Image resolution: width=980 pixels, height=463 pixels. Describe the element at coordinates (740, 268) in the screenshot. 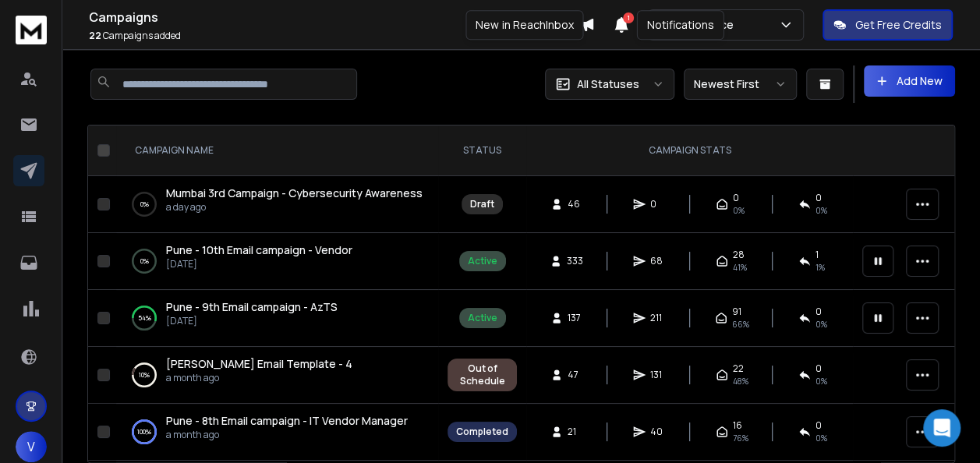

I see `span: 41 %` at that location.